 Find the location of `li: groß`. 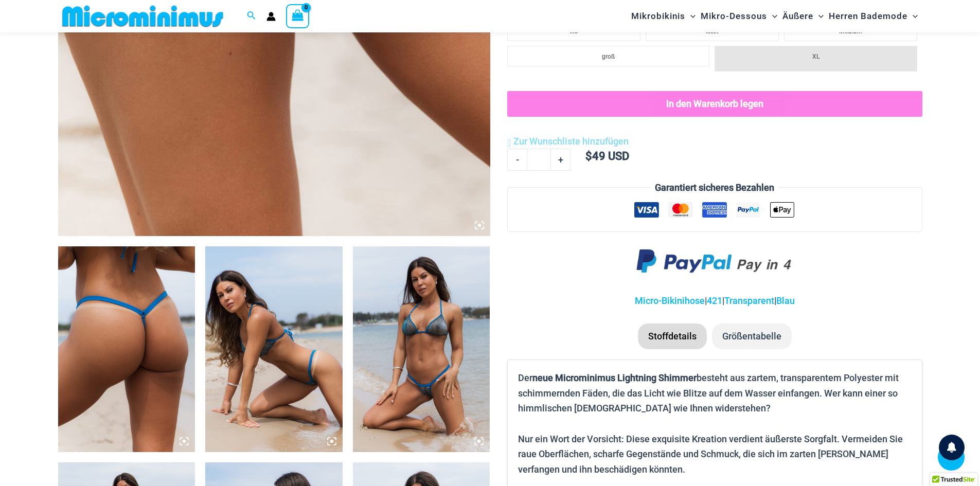

li: groß is located at coordinates (608, 56).